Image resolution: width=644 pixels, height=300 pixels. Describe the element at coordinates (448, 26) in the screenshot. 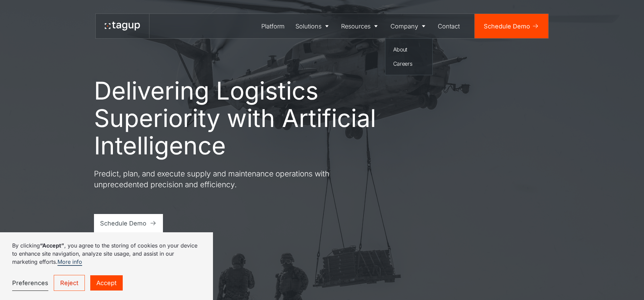

I see `div: Contact` at that location.